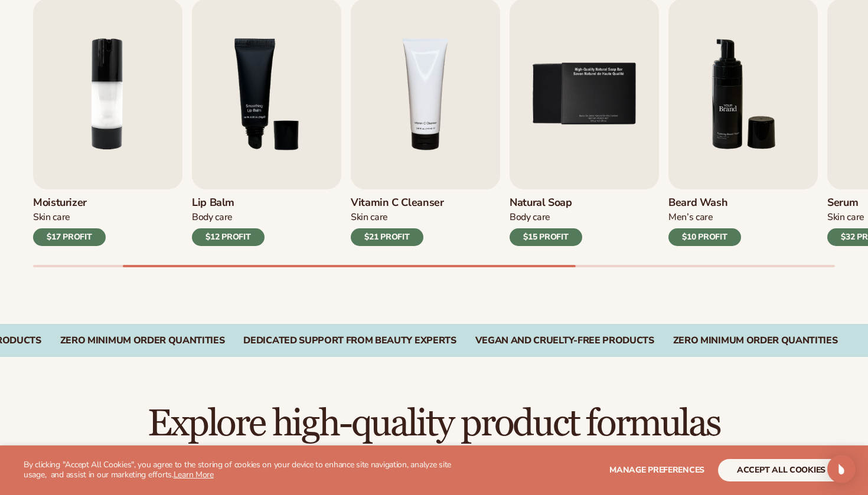 This screenshot has height=495, width=868. What do you see at coordinates (546, 203) in the screenshot?
I see `h3: Natural Soap` at bounding box center [546, 203].